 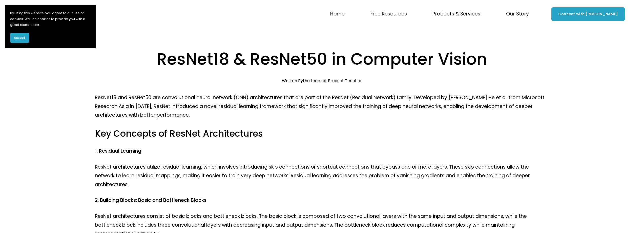 I want to click on a: Home, so click(x=337, y=14).